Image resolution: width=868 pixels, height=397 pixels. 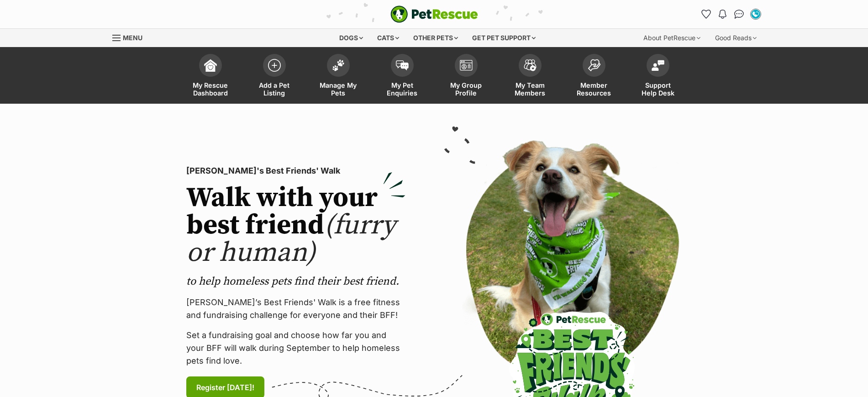 I want to click on a: Member Resources, so click(x=594, y=76).